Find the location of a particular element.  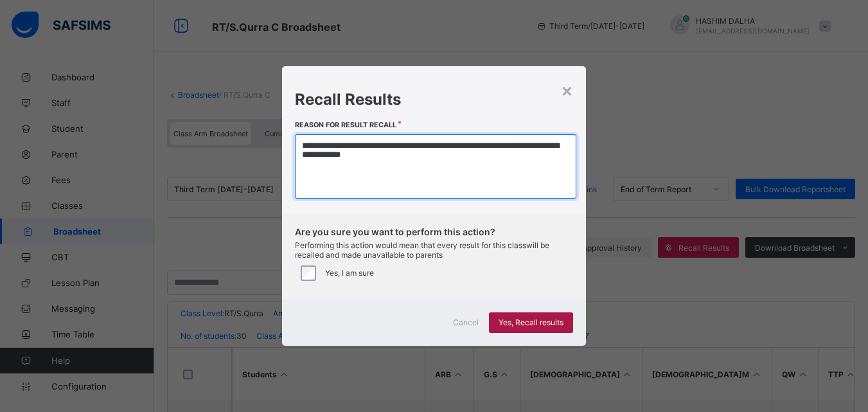

span: Are you sure you want to perform this action? is located at coordinates (434, 231).